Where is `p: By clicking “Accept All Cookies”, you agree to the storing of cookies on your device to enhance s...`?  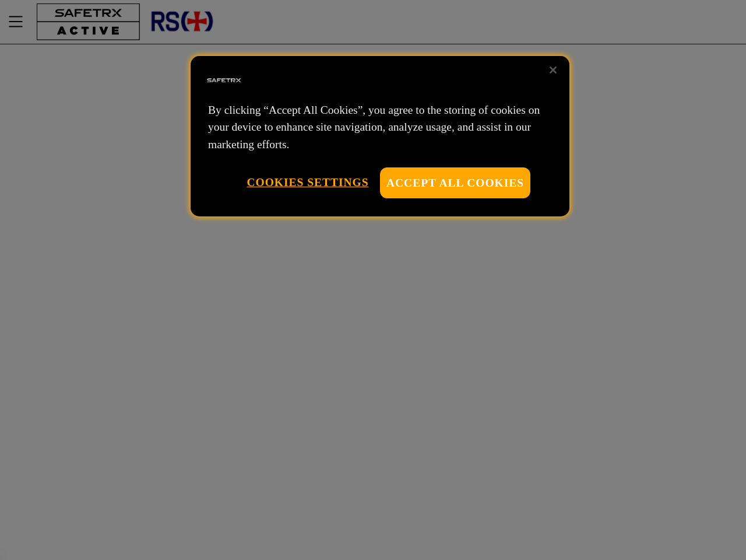
p: By clicking “Accept All Cookies”, you agree to the storing of cookies on your device to enhance s... is located at coordinates (381, 127).